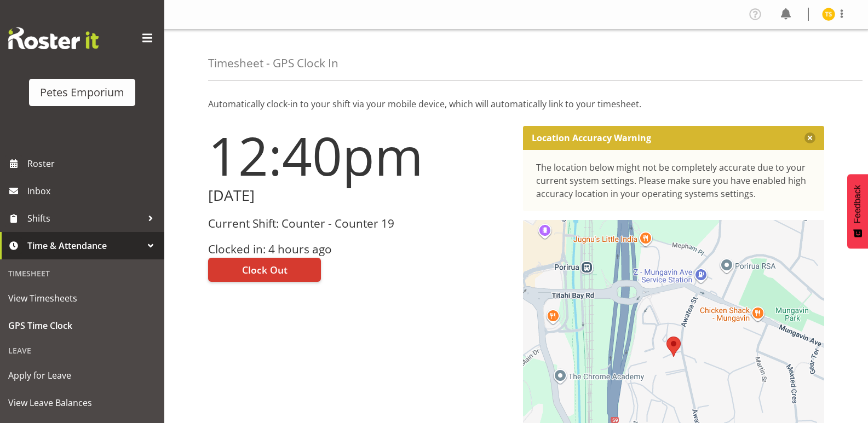  What do you see at coordinates (82, 403) in the screenshot?
I see `span: View Leave Balances` at bounding box center [82, 403].